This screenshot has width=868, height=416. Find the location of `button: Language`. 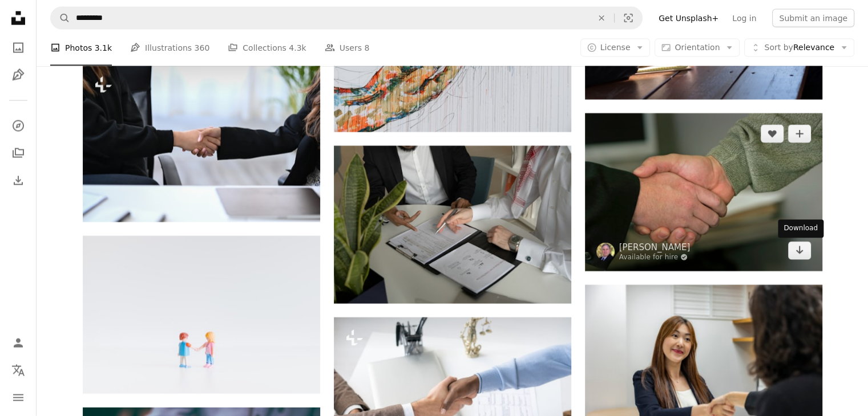

button: Language is located at coordinates (18, 371).